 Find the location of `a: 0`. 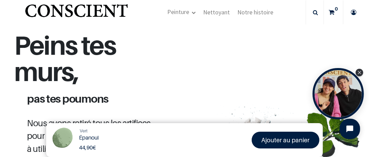

a: 0 is located at coordinates (334, 12).